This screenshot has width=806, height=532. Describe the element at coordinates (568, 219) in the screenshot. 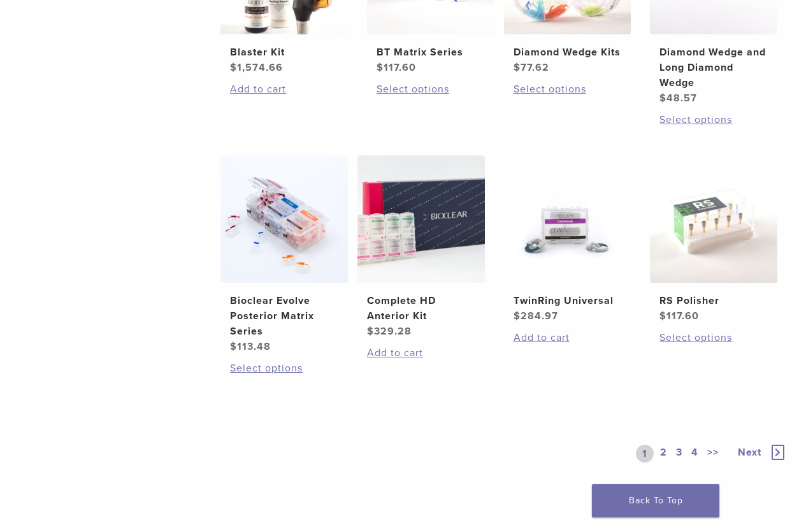

I see `img: TwinRing Universal` at that location.